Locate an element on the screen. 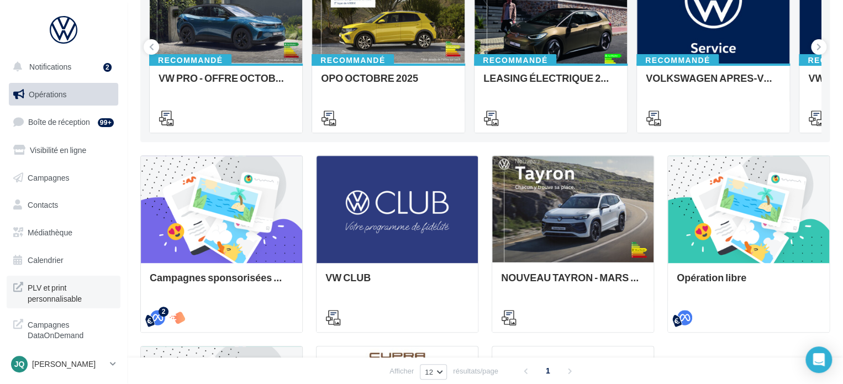  div: Open Intercom Messenger is located at coordinates (819, 360).